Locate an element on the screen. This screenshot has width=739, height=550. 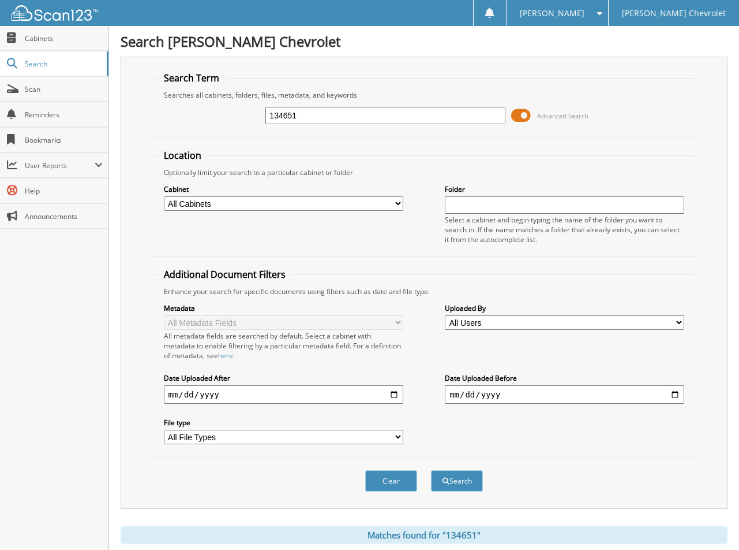
div: Select a cabinet and begin typing the name of the folder you want to search in. If the name match... is located at coordinates (565, 229).